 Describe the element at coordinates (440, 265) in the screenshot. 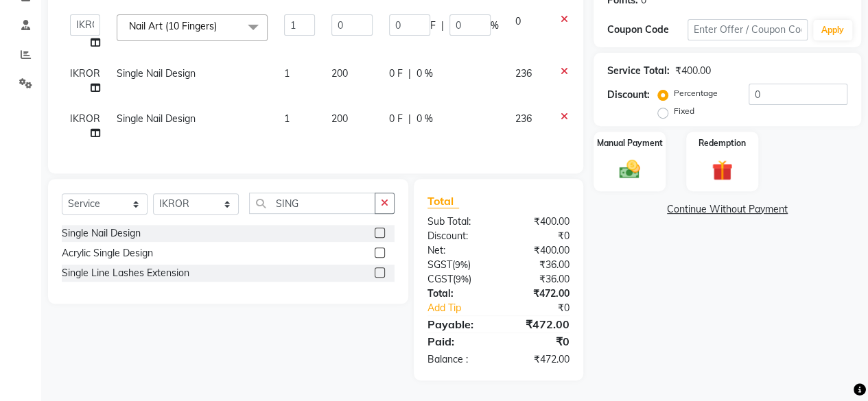

I see `span: SGST` at that location.